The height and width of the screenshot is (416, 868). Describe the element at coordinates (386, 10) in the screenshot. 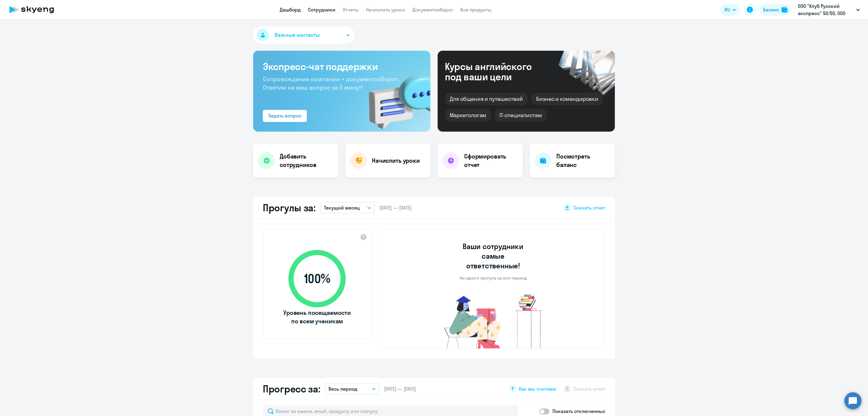

I see `a: Начислить уроки` at that location.